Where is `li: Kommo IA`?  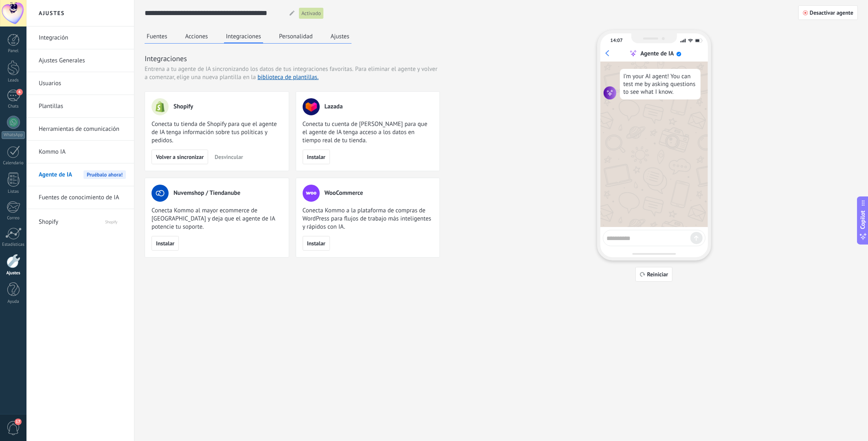
li: Kommo IA is located at coordinates (80, 152).